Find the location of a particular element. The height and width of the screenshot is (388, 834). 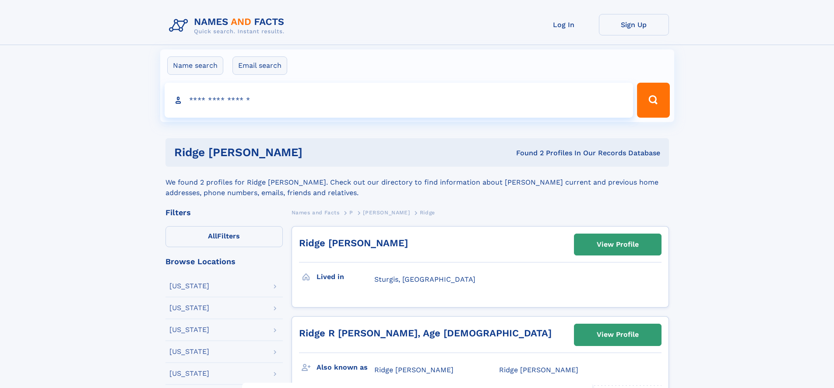

a: Log In is located at coordinates (564, 25).